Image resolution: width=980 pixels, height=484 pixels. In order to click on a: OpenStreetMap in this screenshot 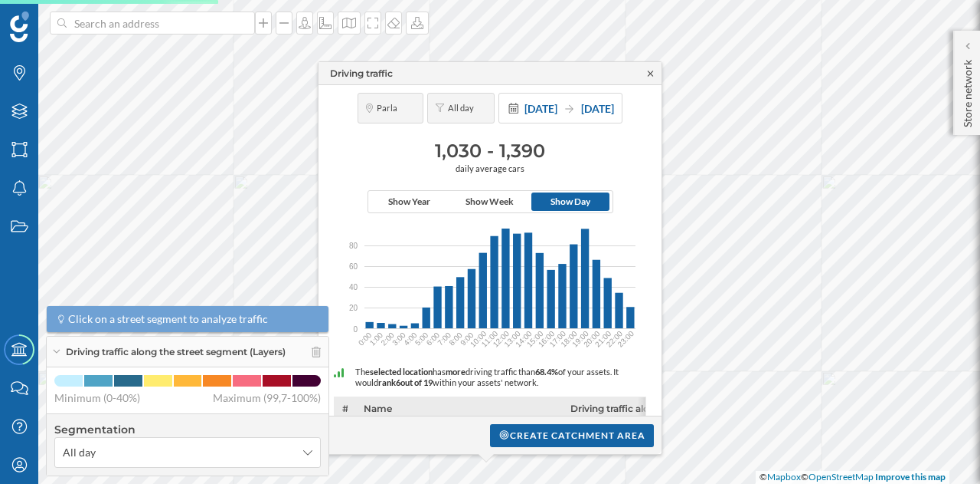, I will do `click(841, 476)`.